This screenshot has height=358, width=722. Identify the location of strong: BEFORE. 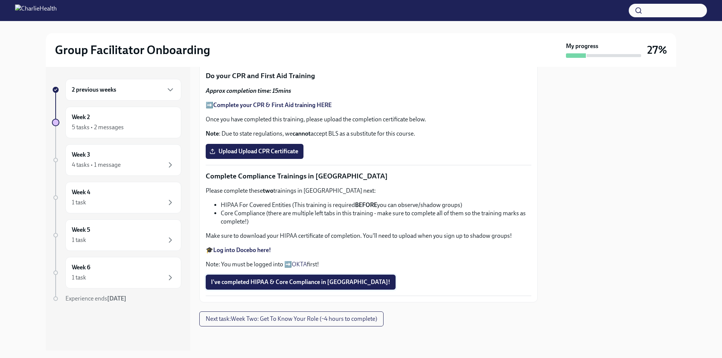
(366, 205).